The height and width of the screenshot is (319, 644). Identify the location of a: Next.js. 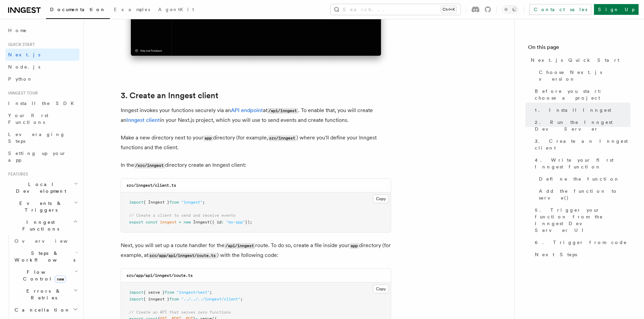
(42, 55).